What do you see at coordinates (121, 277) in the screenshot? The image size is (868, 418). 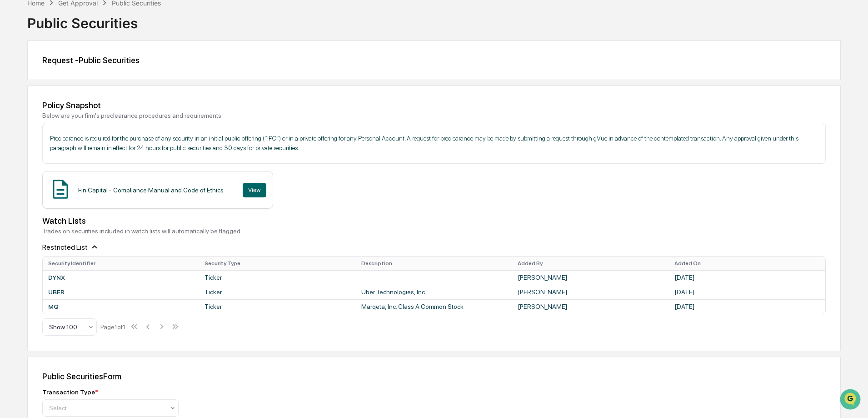 I see `div: DYNX` at bounding box center [121, 277].